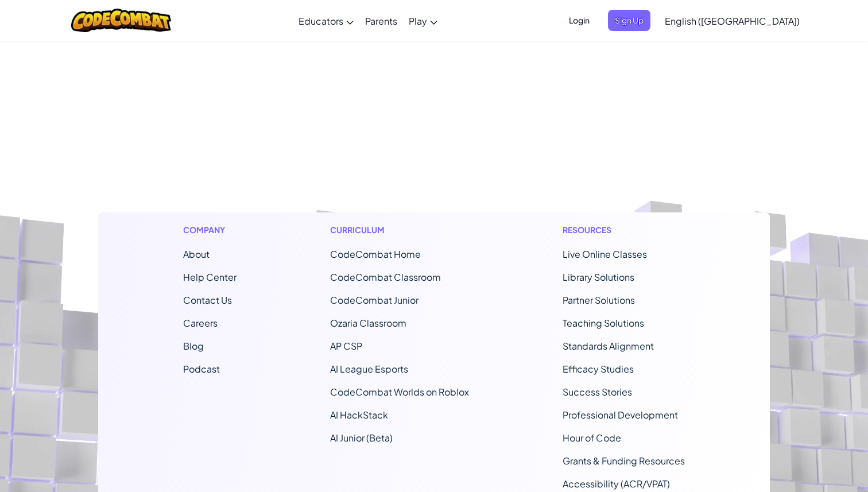  What do you see at coordinates (121, 20) in the screenshot?
I see `img: CodeCombat logo` at bounding box center [121, 20].